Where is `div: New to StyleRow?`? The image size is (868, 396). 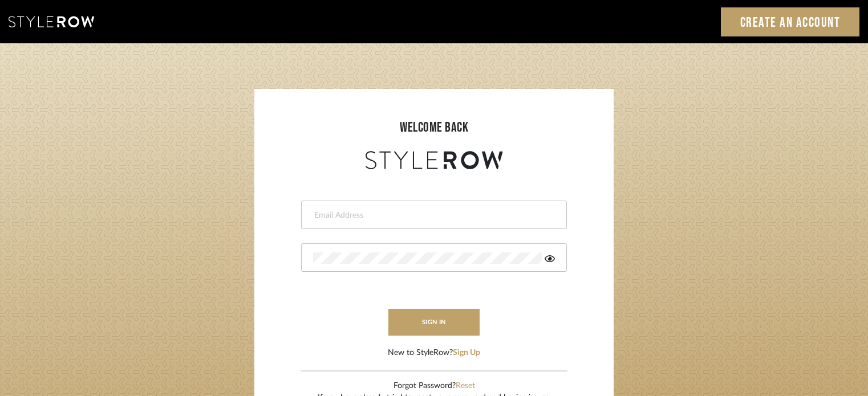
div: New to StyleRow? is located at coordinates (434, 353).